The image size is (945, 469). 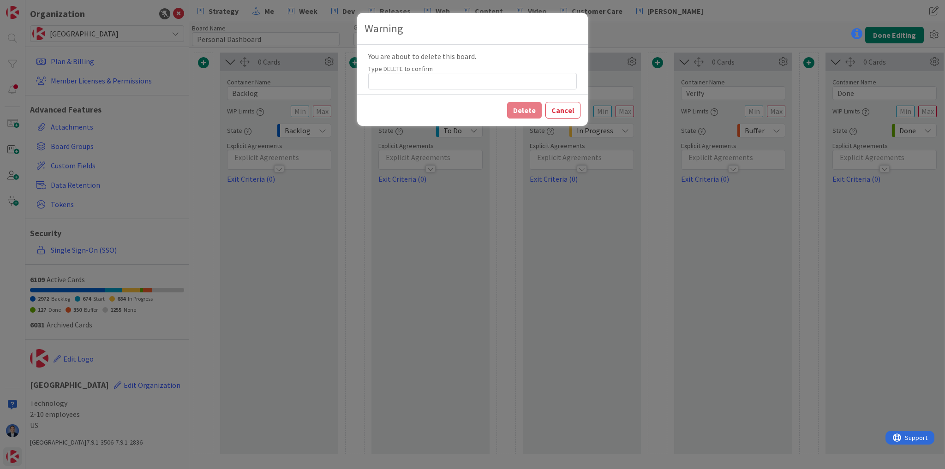 I want to click on label: Type DELETE to confirm, so click(x=401, y=69).